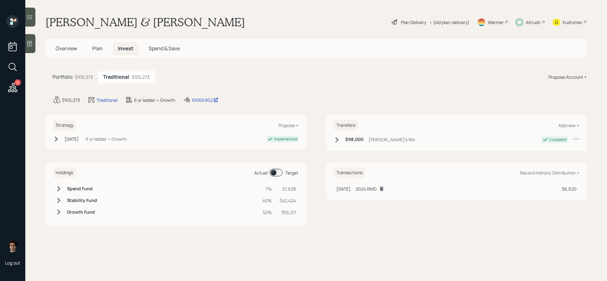 This screenshot has height=281, width=607. I want to click on div: Warmer, so click(496, 22).